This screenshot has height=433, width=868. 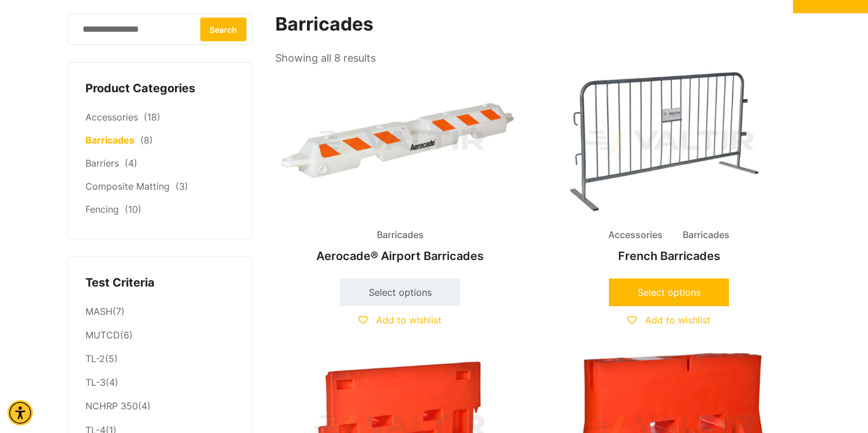 I want to click on a: BarricadesAerocade® Airport Barricades, so click(x=400, y=168).